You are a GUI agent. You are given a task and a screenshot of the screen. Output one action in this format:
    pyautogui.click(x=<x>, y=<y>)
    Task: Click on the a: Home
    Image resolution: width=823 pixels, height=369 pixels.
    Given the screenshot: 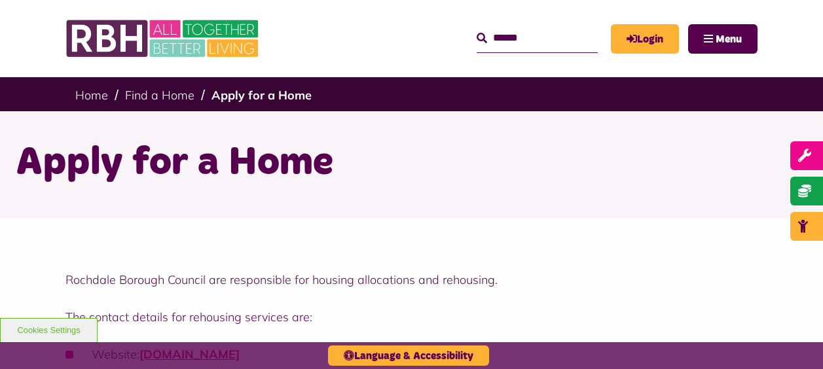 What is the action you would take?
    pyautogui.click(x=92, y=95)
    